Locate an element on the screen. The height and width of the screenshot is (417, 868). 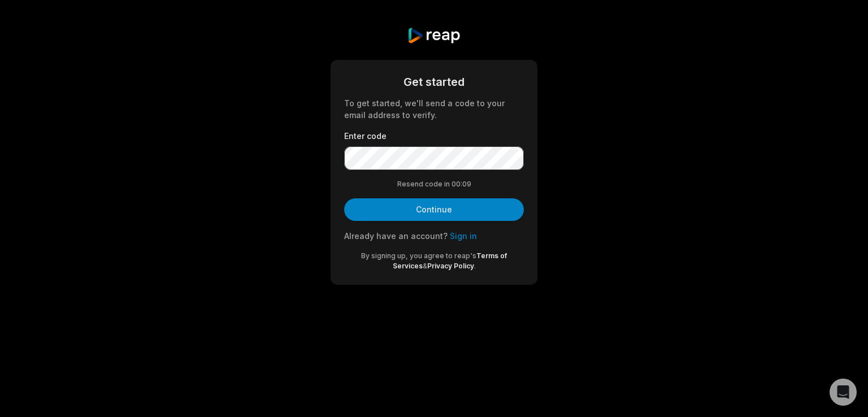
button: Continue is located at coordinates (434, 209).